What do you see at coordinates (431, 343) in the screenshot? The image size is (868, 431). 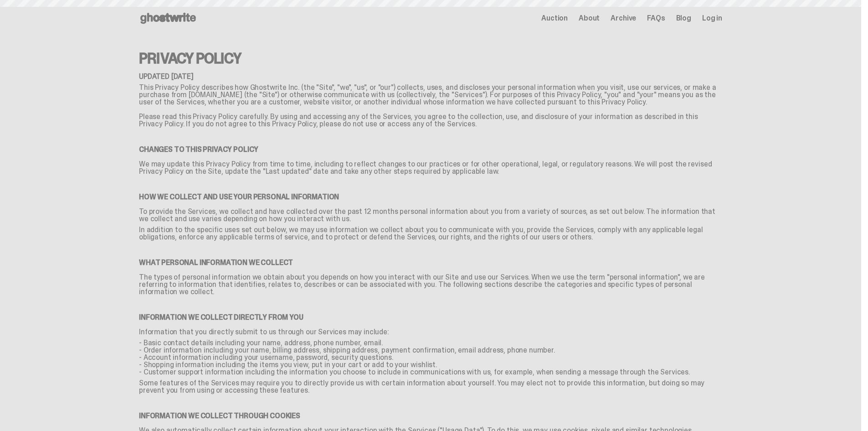 I see `p: - Basic contact details including your name, address, phone number, email.` at bounding box center [431, 343].